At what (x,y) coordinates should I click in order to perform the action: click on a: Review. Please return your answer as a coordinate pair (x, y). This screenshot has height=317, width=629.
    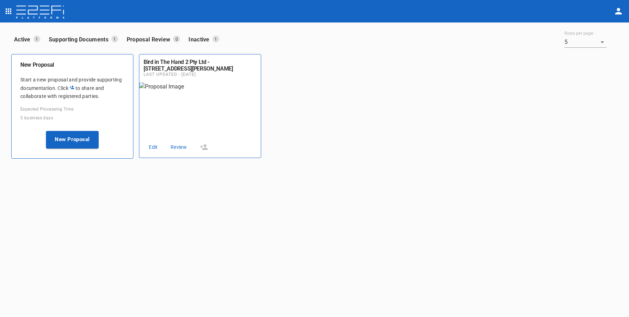
    Looking at the image, I should click on (179, 147).